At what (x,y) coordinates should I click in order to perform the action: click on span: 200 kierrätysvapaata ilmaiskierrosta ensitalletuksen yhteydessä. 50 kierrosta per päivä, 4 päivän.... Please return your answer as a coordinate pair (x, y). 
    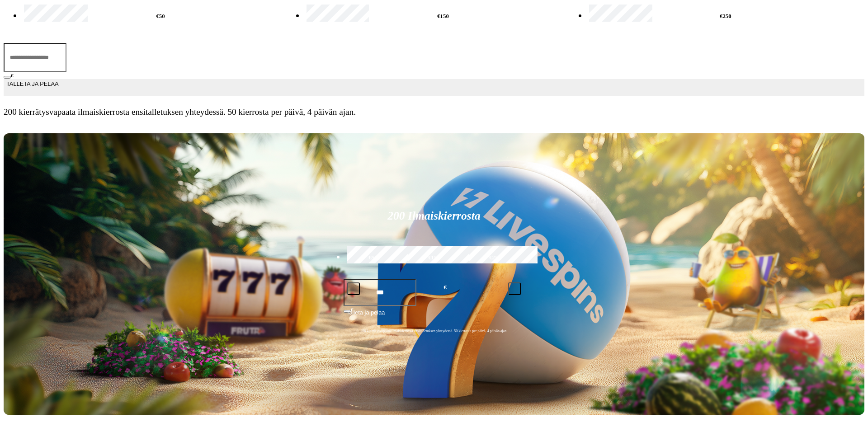
    Looking at the image, I should click on (434, 112).